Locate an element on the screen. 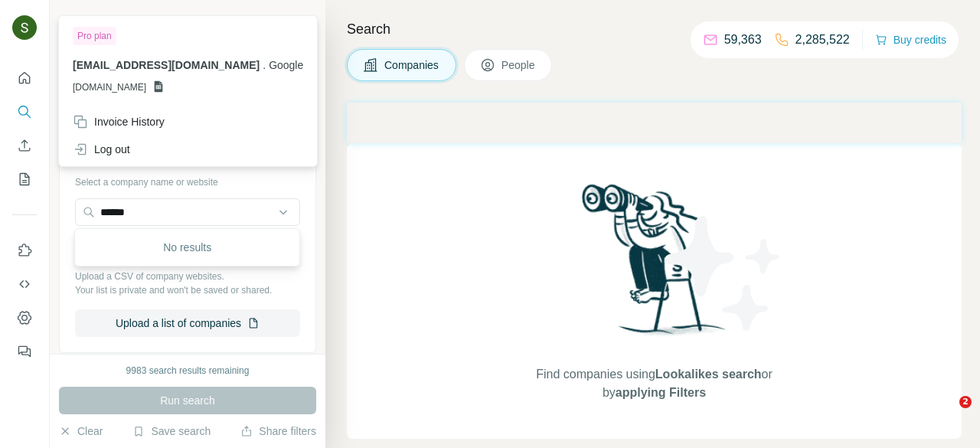 The height and width of the screenshot is (448, 980). button: Clear is located at coordinates (80, 431).